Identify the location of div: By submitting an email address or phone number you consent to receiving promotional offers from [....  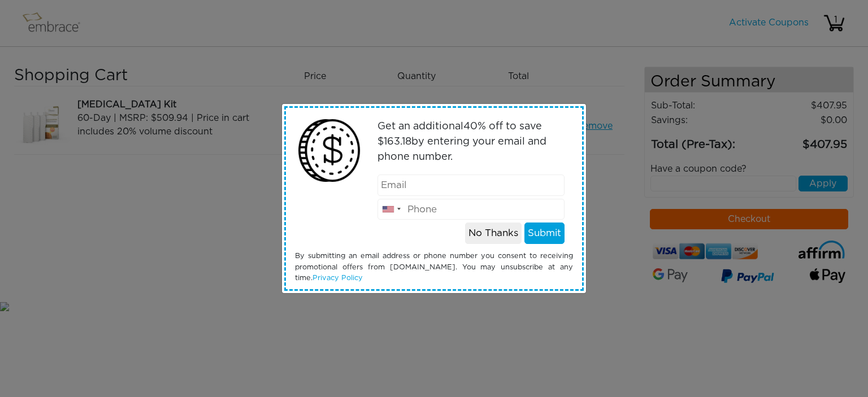
(434, 267).